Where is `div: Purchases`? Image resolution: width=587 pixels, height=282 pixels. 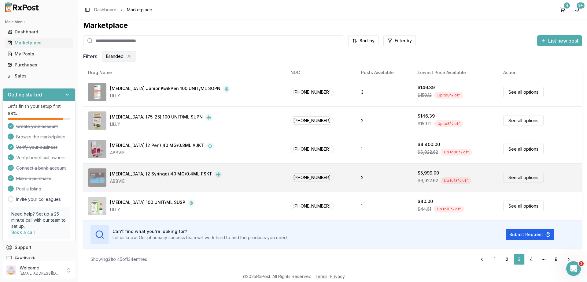
div: Purchases is located at coordinates (39, 65).